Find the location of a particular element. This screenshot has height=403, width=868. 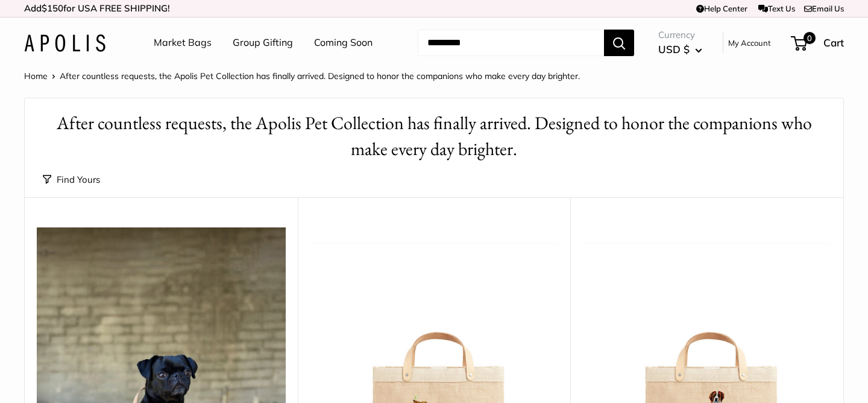

span: $150 is located at coordinates (52, 8).